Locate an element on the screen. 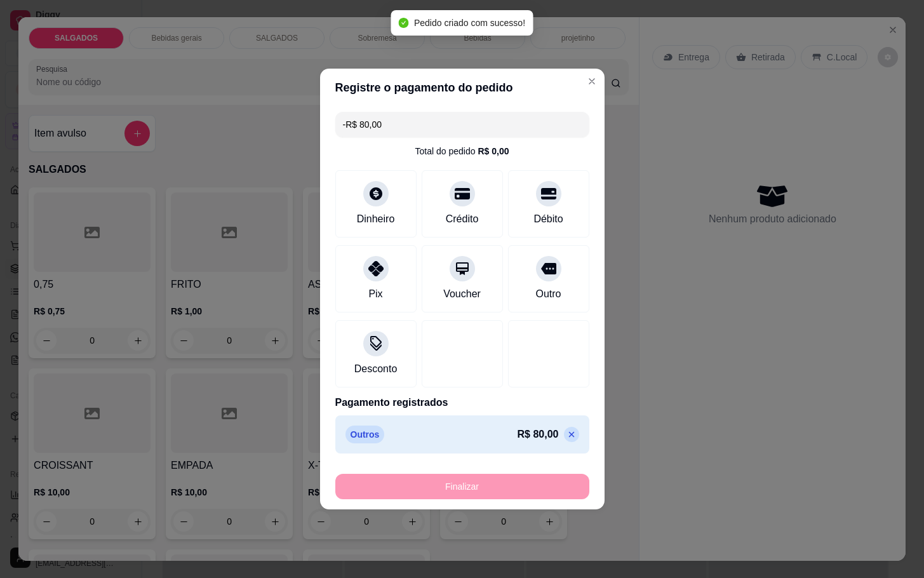 This screenshot has width=924, height=578. input: Ex.: hambúrguer de cordeiro is located at coordinates (462, 124).